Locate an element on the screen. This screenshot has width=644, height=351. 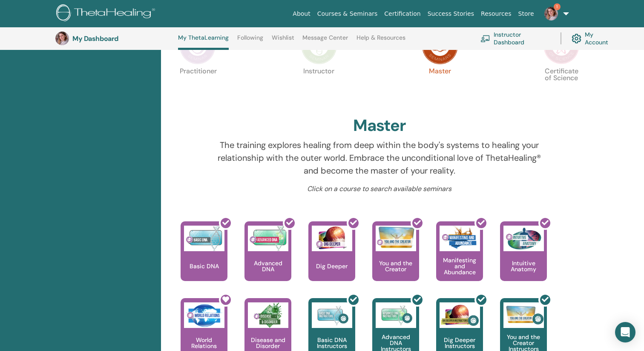
a: Help & Resources is located at coordinates (380, 41).